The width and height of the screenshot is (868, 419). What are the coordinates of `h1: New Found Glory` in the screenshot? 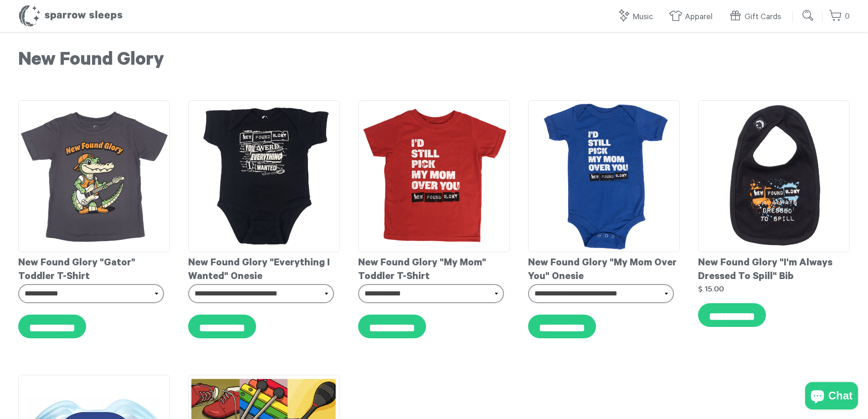 It's located at (434, 62).